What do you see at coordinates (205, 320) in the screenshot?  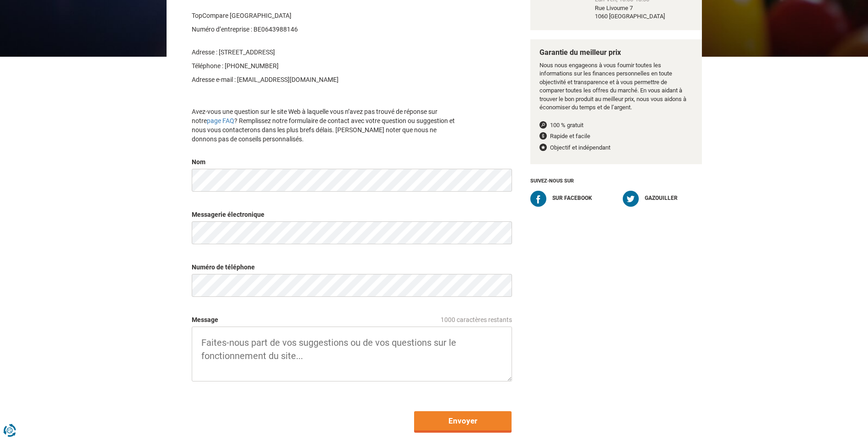 I see `font: Message` at bounding box center [205, 320].